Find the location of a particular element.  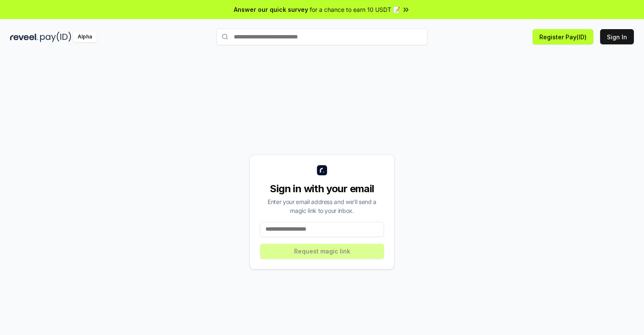

div: Sign in with your email is located at coordinates (322, 189).